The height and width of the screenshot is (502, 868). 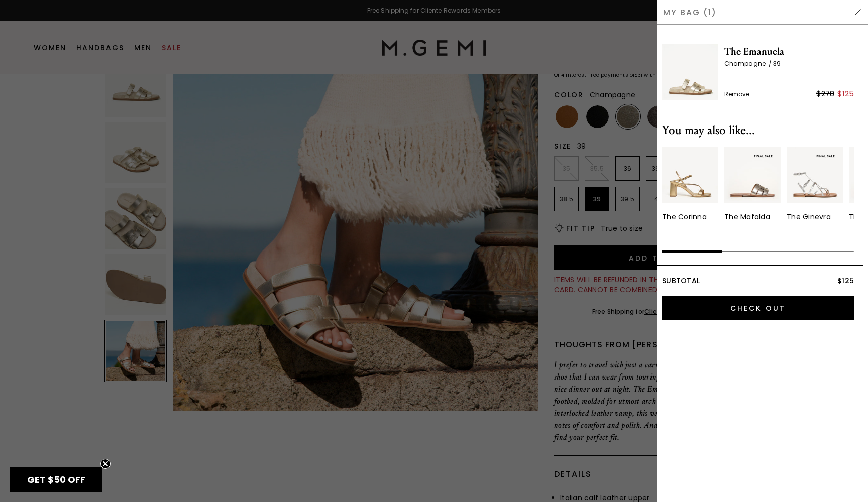 I want to click on div: $278, so click(x=825, y=94).